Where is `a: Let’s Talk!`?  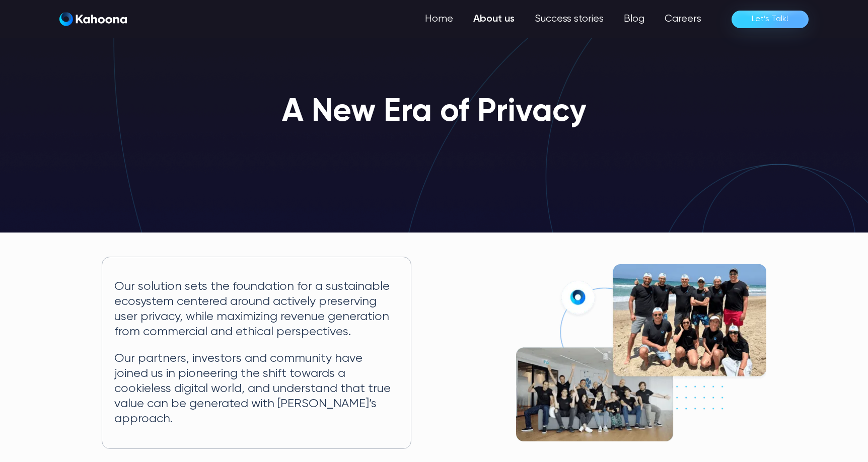
a: Let’s Talk! is located at coordinates (770, 20).